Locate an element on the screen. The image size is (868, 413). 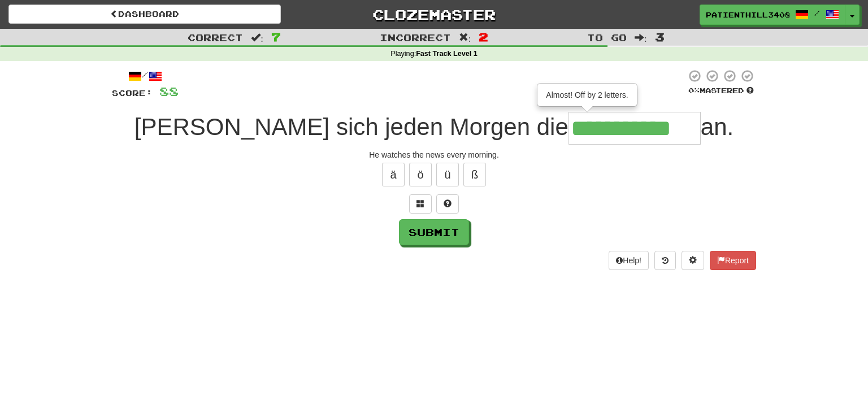
button: Submit is located at coordinates (434, 232).